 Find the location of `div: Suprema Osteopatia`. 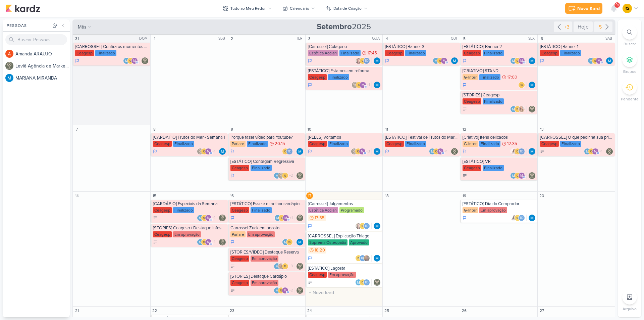

div: Suprema Osteopatia is located at coordinates (328, 242).